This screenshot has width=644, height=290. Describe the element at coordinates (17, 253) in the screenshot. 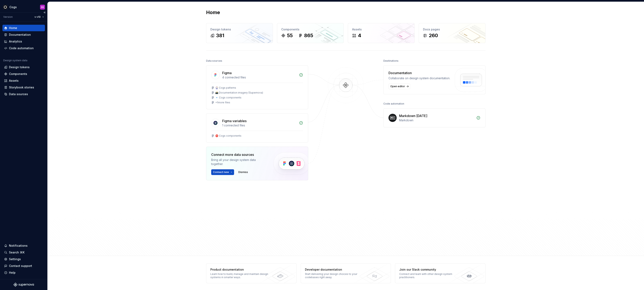

I see `div: Search ⌘K` at that location.